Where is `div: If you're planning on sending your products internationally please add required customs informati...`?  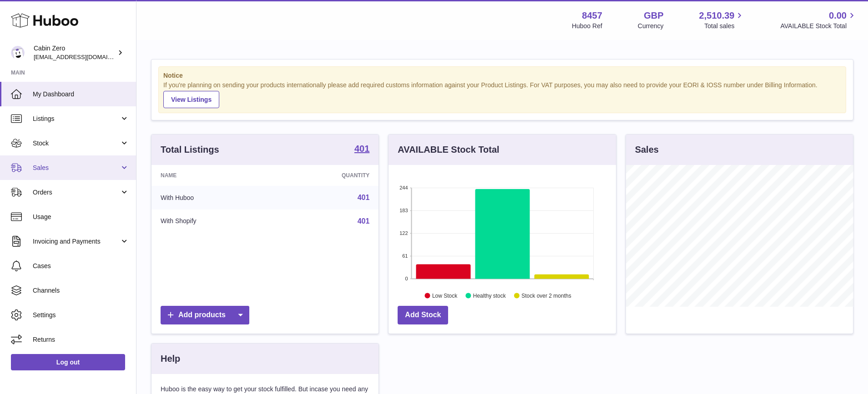 div: If you're planning on sending your products internationally please add required customs informati... is located at coordinates (502, 95).